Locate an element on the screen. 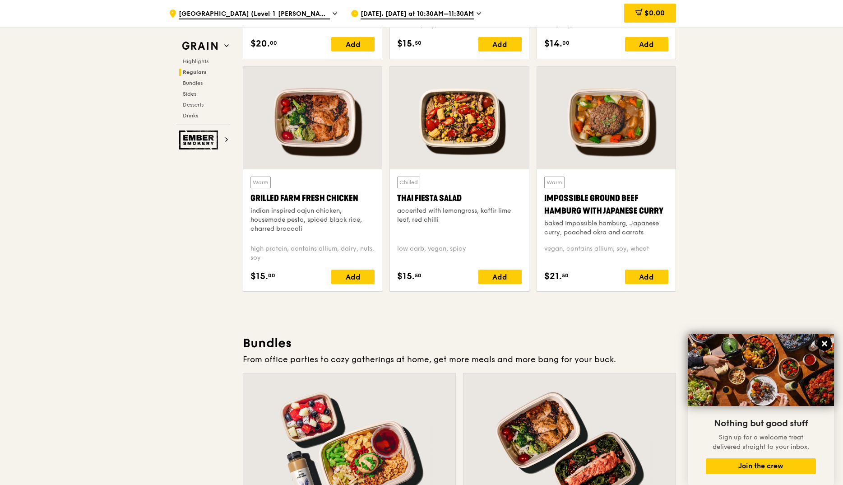 The image size is (843, 485). span: $14. is located at coordinates (553, 44).